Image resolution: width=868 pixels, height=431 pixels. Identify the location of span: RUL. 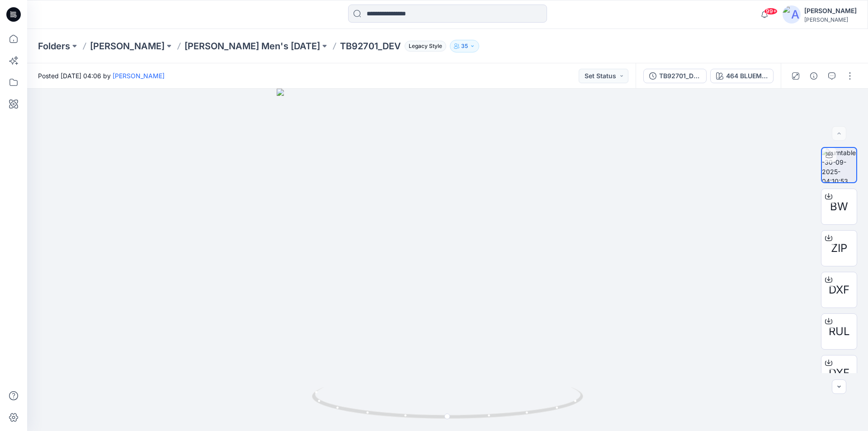
(839, 332).